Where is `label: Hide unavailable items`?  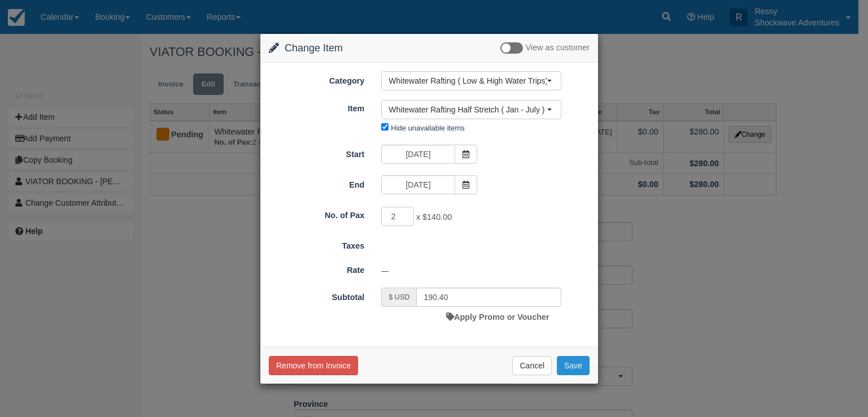 label: Hide unavailable items is located at coordinates (428, 127).